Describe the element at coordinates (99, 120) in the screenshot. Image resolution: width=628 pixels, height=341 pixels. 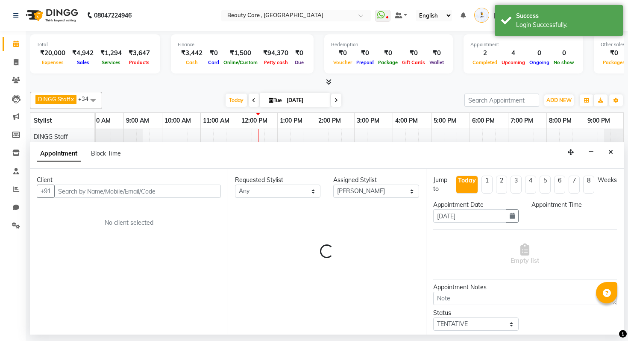
I see `a: 8:00 AM` at that location.